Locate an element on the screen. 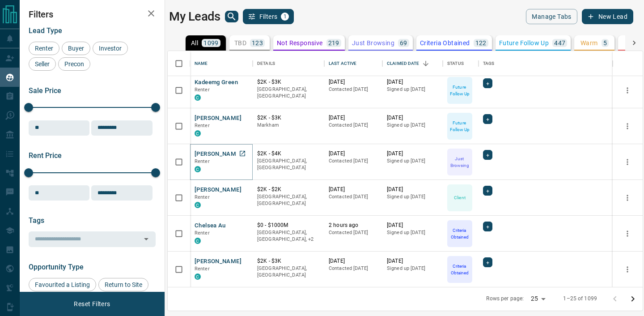  div: Seller is located at coordinates (42, 64).